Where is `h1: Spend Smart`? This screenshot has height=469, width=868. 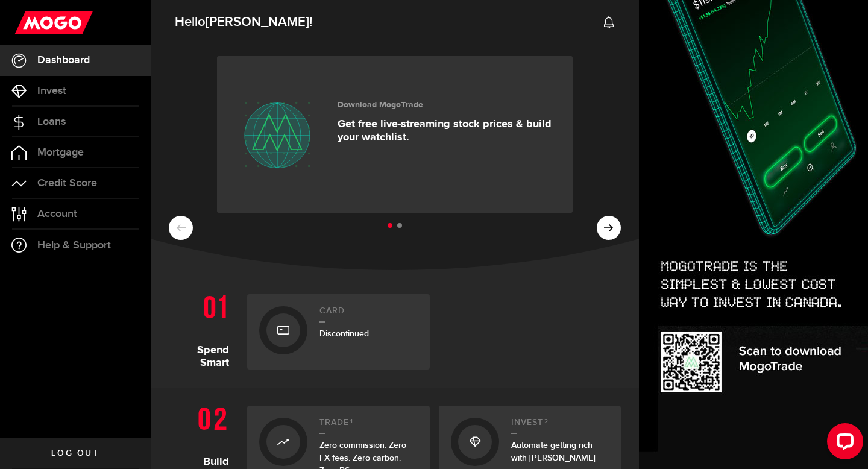 h1: Spend Smart is located at coordinates (203, 329).